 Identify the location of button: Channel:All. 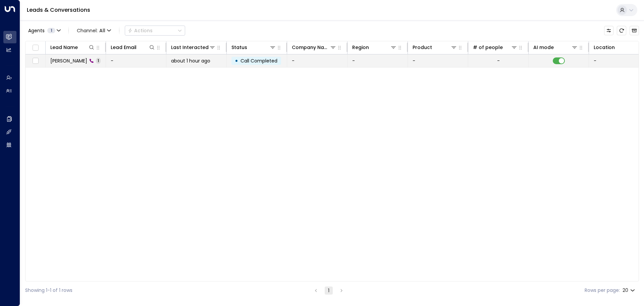
(94, 31).